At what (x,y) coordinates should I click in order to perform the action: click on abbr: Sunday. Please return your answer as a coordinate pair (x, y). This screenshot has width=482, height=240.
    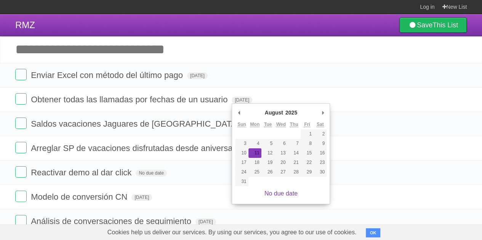
    Looking at the image, I should click on (241, 125).